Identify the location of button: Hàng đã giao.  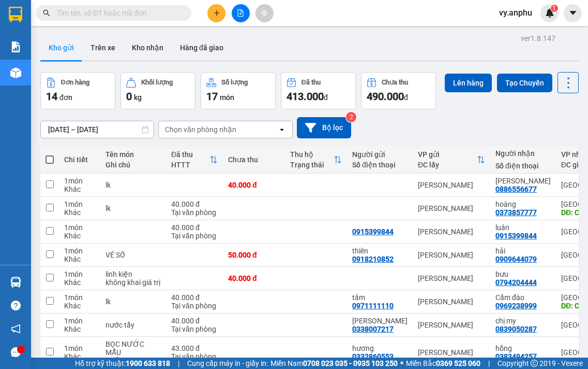
(202, 47).